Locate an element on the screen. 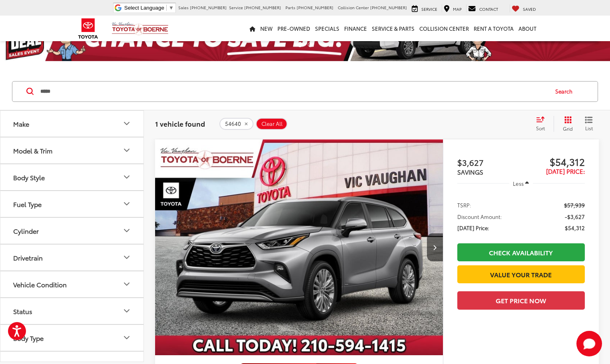 The width and height of the screenshot is (610, 364). button: Body StyleBody Style is located at coordinates (72, 177).